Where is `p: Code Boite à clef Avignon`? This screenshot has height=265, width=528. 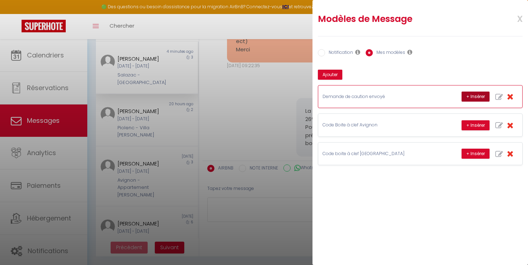
p: Code Boite à clef Avignon is located at coordinates (376, 125).